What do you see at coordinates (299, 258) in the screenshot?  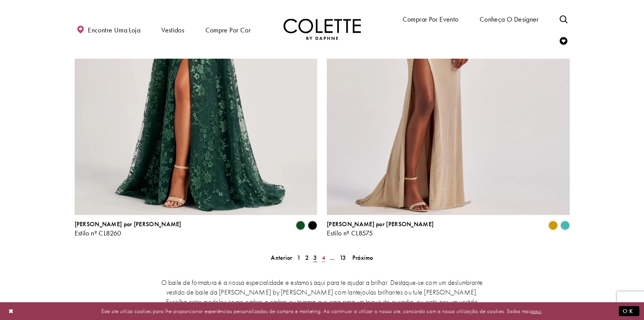 I see `font: 1` at bounding box center [299, 258].